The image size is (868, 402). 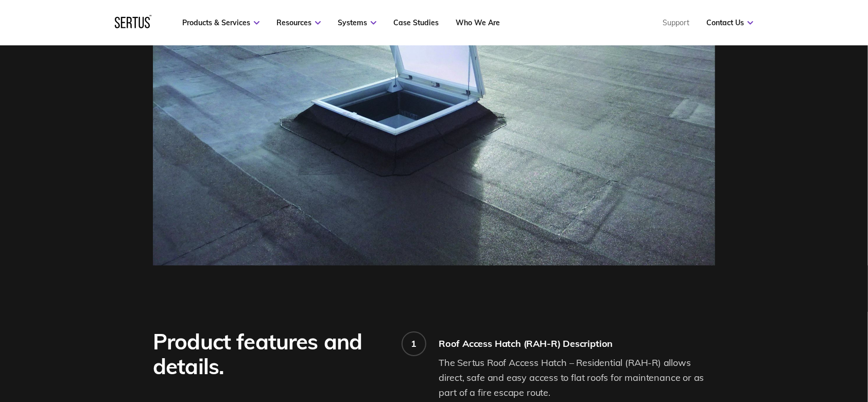 I want to click on a: Case Studies, so click(x=415, y=22).